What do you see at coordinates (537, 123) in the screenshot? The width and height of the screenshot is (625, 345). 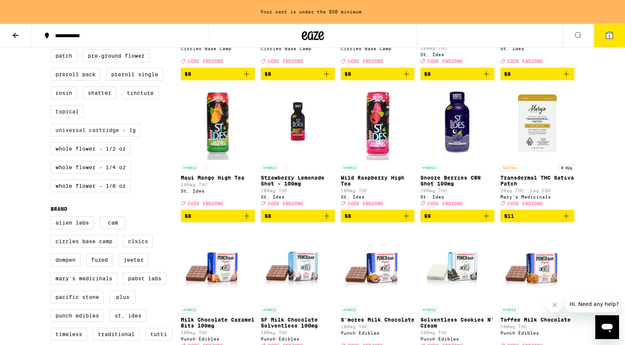 I see `img: Mary's Medicinals - Transdermal THC Sativa Patch` at bounding box center [537, 123].